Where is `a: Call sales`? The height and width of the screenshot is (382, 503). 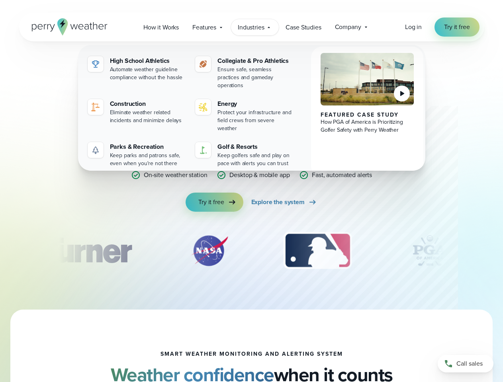 a: Call sales is located at coordinates (465, 364).